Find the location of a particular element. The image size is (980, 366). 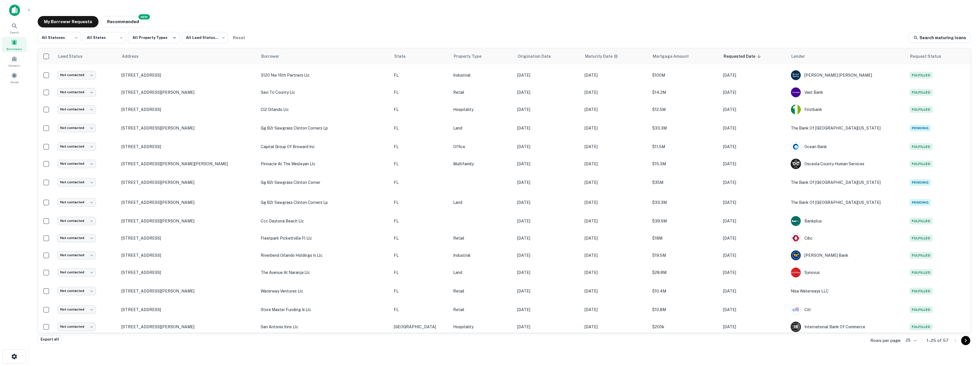

p: I B is located at coordinates (796, 326).